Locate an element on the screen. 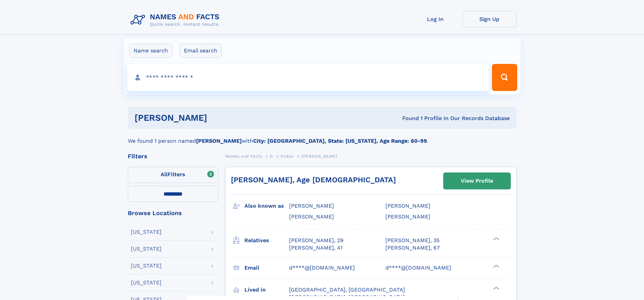 The image size is (644, 300). div: Found 1 Profile In Our Records Database is located at coordinates (407, 118).